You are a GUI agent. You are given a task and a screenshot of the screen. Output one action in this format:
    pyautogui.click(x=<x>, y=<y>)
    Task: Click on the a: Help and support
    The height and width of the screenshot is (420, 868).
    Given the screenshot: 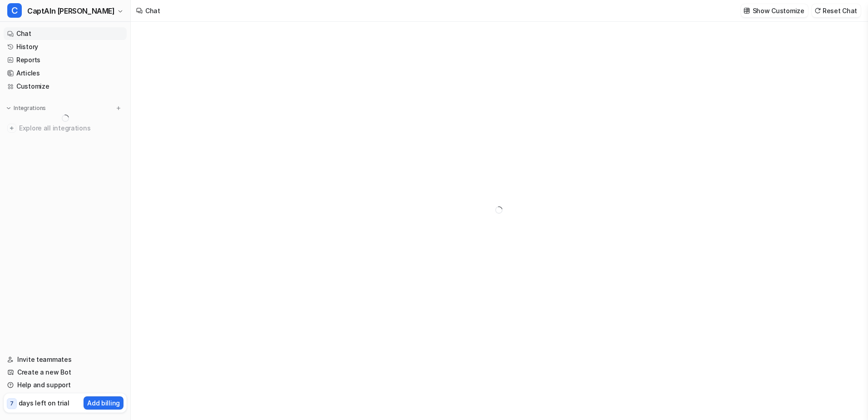 What is the action you would take?
    pyautogui.click(x=65, y=384)
    